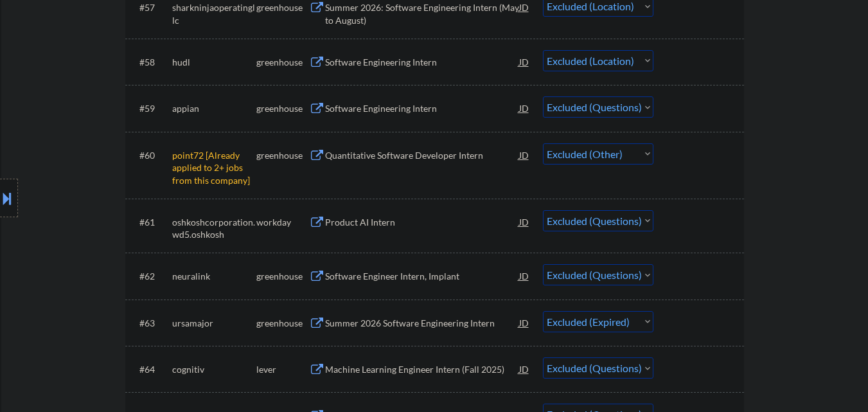 Image resolution: width=868 pixels, height=412 pixels. Describe the element at coordinates (283, 370) in the screenshot. I see `div: lever` at that location.